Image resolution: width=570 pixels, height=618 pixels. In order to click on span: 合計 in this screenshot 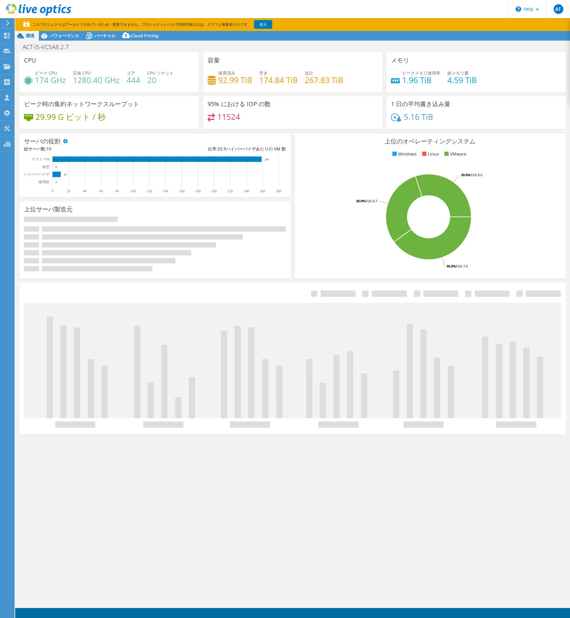, I will do `click(309, 73)`.